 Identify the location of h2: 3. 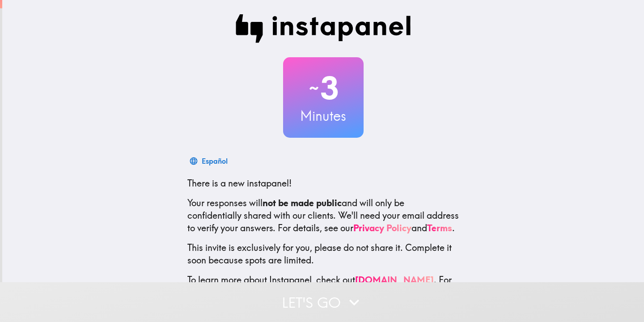
(324, 88).